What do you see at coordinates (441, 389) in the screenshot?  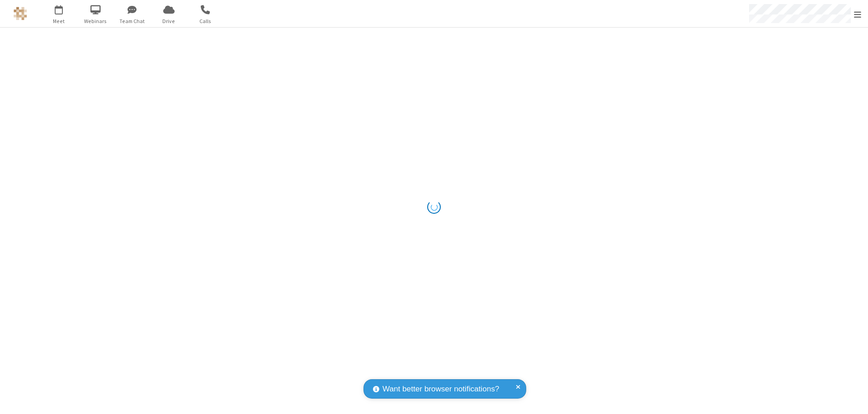 I see `span: Want better browser notifications?` at bounding box center [441, 389].